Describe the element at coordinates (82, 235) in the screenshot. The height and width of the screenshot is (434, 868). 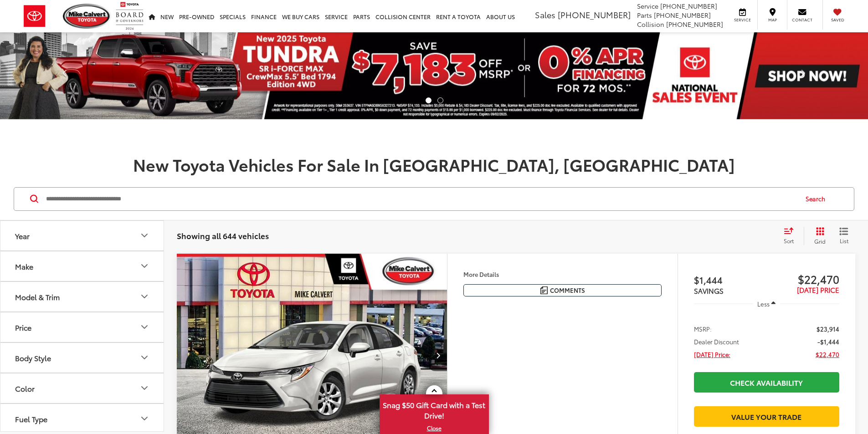
I see `button: YearYear` at that location.